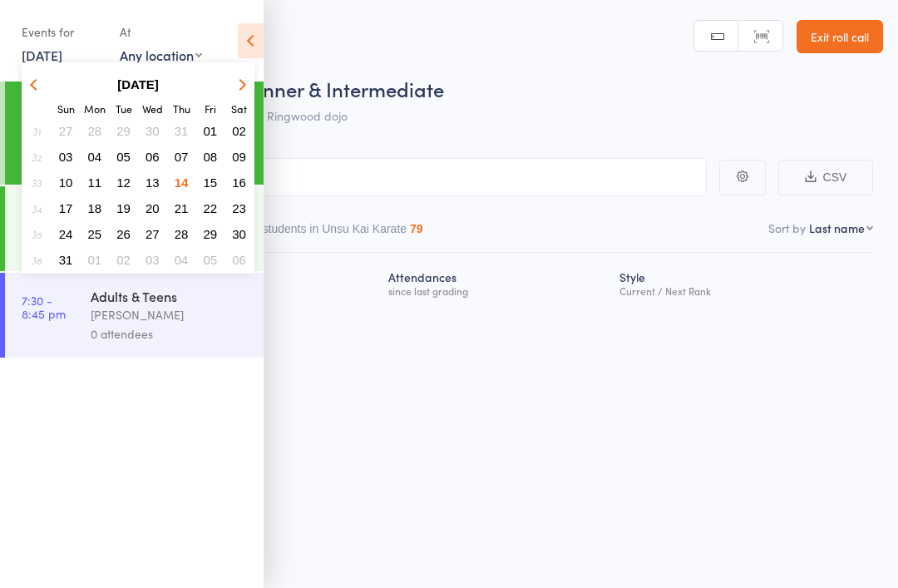 The height and width of the screenshot is (588, 898). What do you see at coordinates (239, 156) in the screenshot?
I see `button: 09` at bounding box center [239, 156].